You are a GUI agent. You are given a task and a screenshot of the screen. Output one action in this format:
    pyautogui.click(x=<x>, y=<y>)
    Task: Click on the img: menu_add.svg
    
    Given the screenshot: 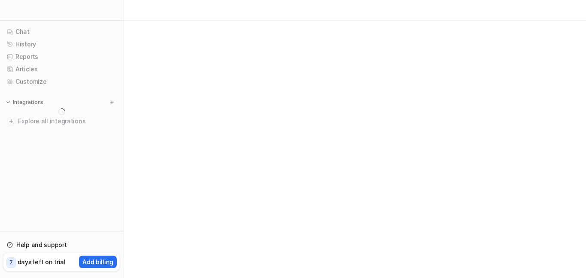 What is the action you would take?
    pyautogui.click(x=112, y=102)
    